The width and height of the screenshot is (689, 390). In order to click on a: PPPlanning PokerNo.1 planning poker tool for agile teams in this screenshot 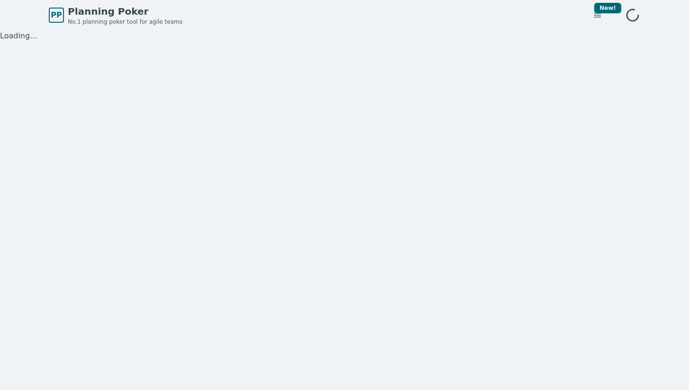, I will do `click(116, 15)`.